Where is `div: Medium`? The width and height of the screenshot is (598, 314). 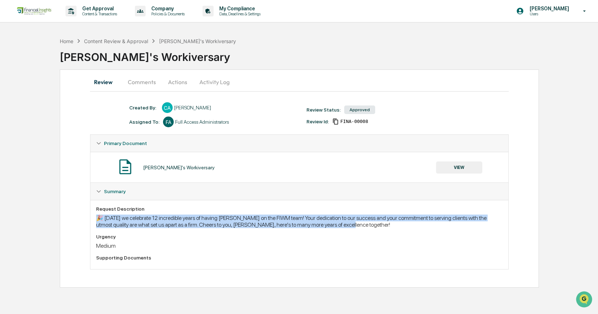
div: Medium is located at coordinates (300, 245).